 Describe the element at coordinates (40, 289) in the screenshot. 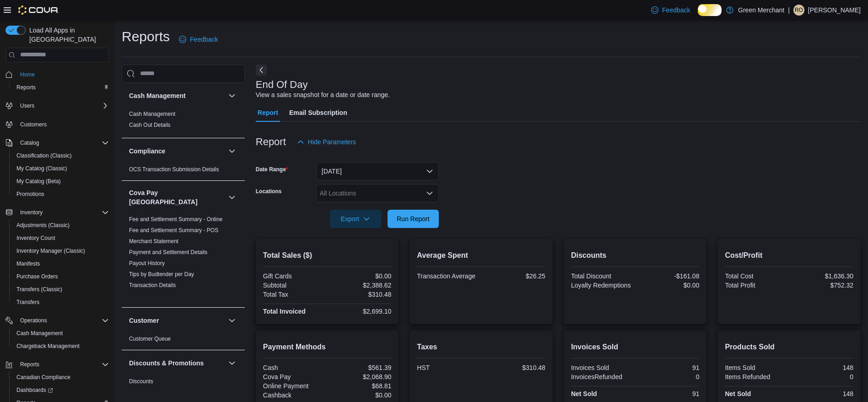

I see `a: Transfers (Classic)` at that location.